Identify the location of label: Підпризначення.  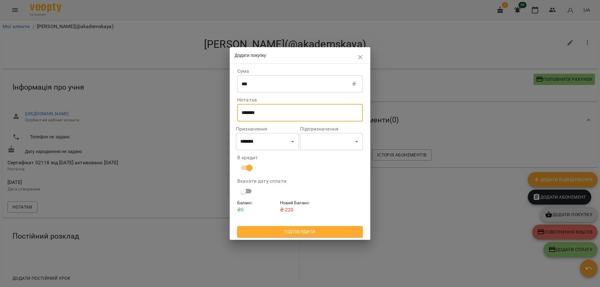
(331, 129).